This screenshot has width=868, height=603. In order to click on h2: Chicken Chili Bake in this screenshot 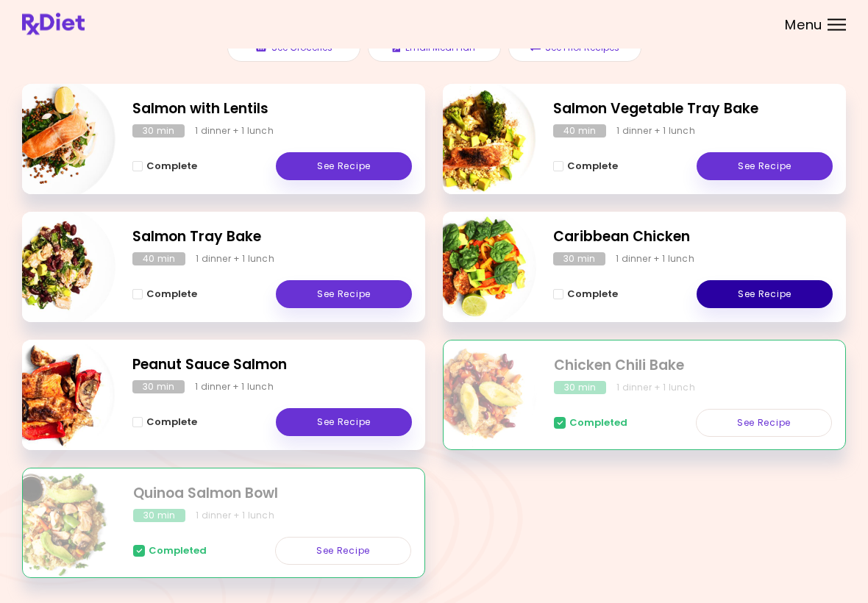, I will do `click(693, 367)`.